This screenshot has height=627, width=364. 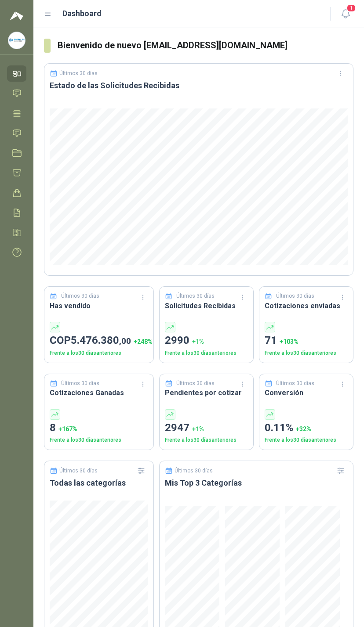 What do you see at coordinates (82, 13) in the screenshot?
I see `h1: Dashboard` at bounding box center [82, 13].